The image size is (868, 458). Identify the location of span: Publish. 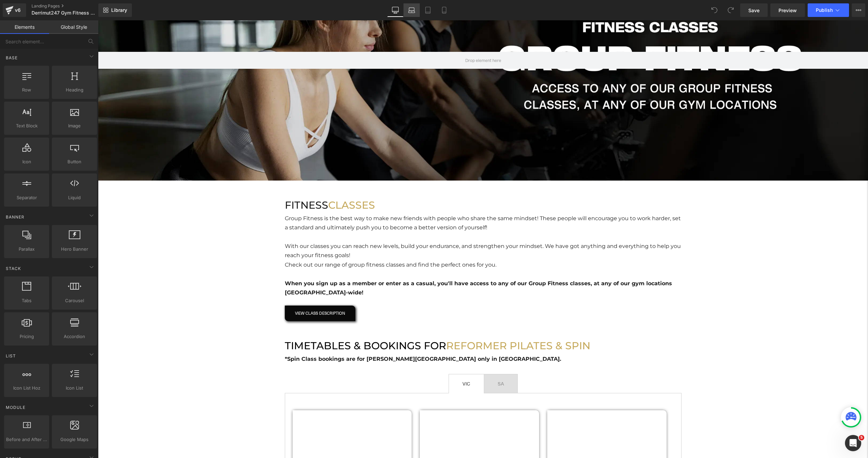
(824, 10).